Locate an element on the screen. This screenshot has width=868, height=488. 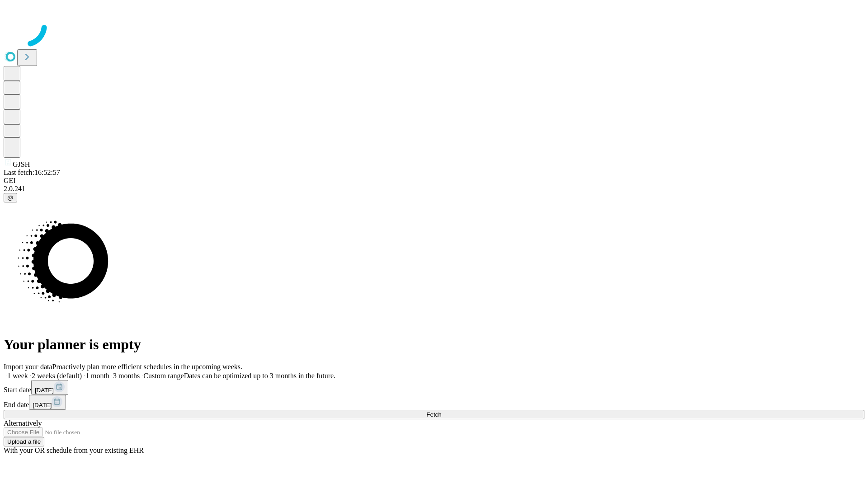
span: 3 months is located at coordinates (126, 376).